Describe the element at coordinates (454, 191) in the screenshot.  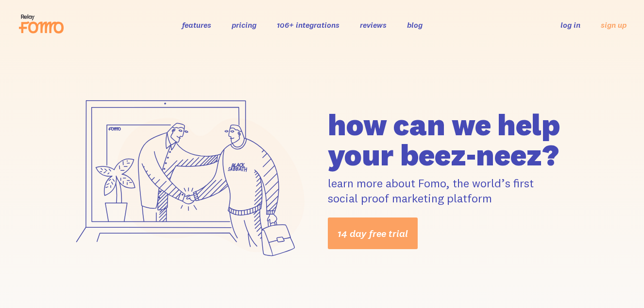
I see `p: learn more about Fomo, the world’s first social proof marketing platform` at that location.